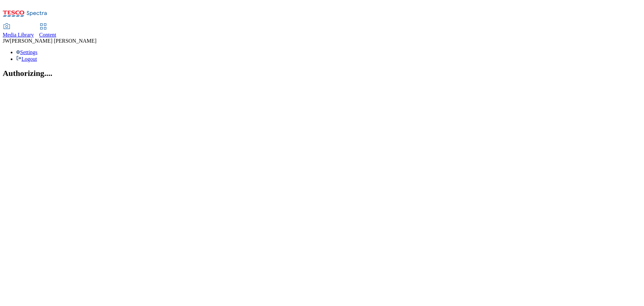  I want to click on h2: Authorizing...., so click(322, 73).